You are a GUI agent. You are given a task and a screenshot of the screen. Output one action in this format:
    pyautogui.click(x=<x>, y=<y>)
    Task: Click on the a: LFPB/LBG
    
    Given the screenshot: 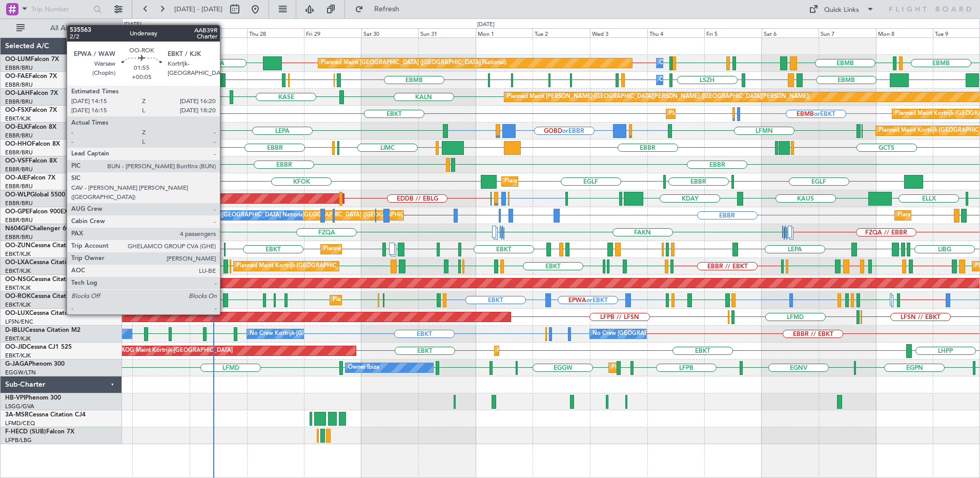 What is the action you would take?
    pyautogui.click(x=19, y=440)
    